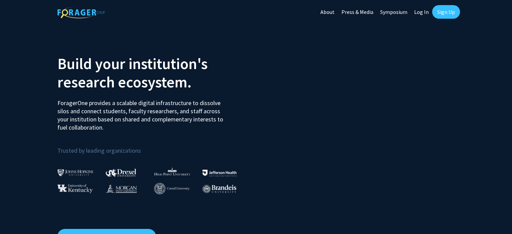 The height and width of the screenshot is (234, 512). I want to click on img: Johns Hopkins University, so click(75, 172).